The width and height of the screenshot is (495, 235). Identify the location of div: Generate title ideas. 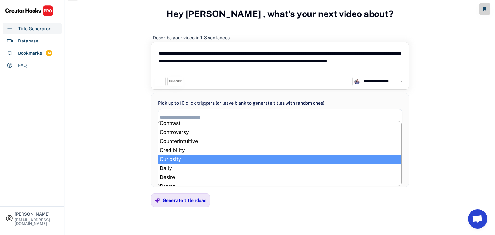
(185, 200).